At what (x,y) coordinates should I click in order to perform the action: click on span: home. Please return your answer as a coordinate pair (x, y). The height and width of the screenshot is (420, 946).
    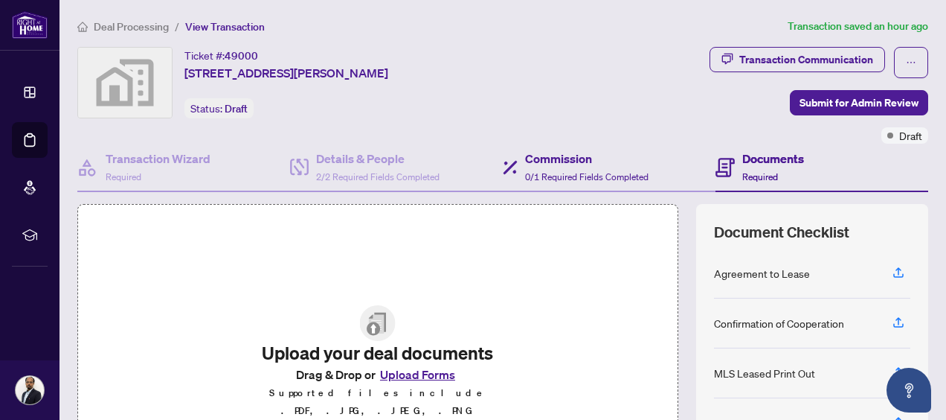
    Looking at the image, I should click on (83, 27).